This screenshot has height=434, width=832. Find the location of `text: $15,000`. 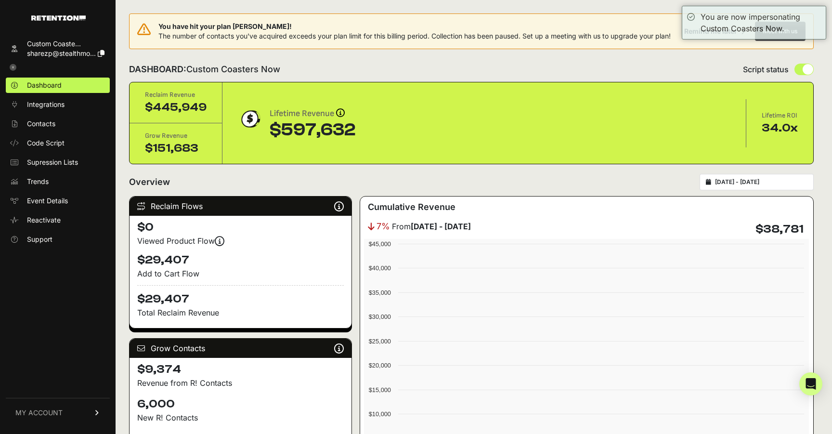

text: $15,000 is located at coordinates (380, 389).